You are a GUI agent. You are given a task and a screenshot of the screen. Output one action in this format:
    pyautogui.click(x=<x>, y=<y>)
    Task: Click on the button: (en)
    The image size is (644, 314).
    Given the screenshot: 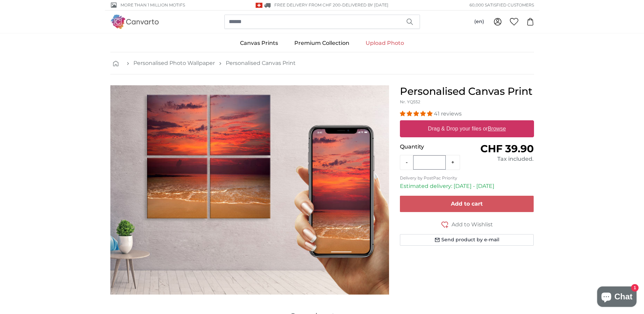 What is the action you would take?
    pyautogui.click(x=479, y=22)
    